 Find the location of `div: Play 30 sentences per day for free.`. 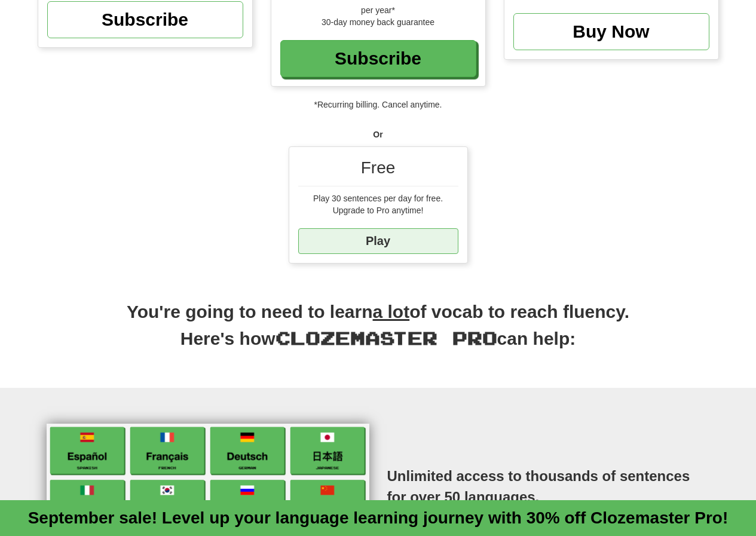

div: Play 30 sentences per day for free. is located at coordinates (379, 199).